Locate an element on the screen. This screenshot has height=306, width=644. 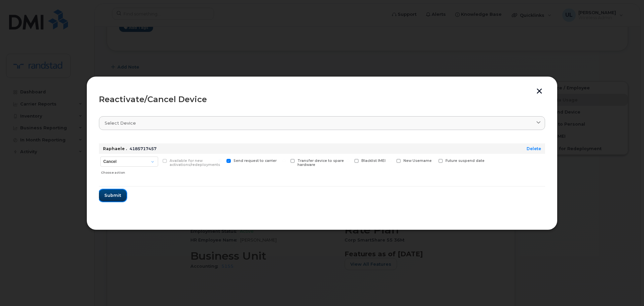
span: Blacklist IMEI is located at coordinates (373, 160).